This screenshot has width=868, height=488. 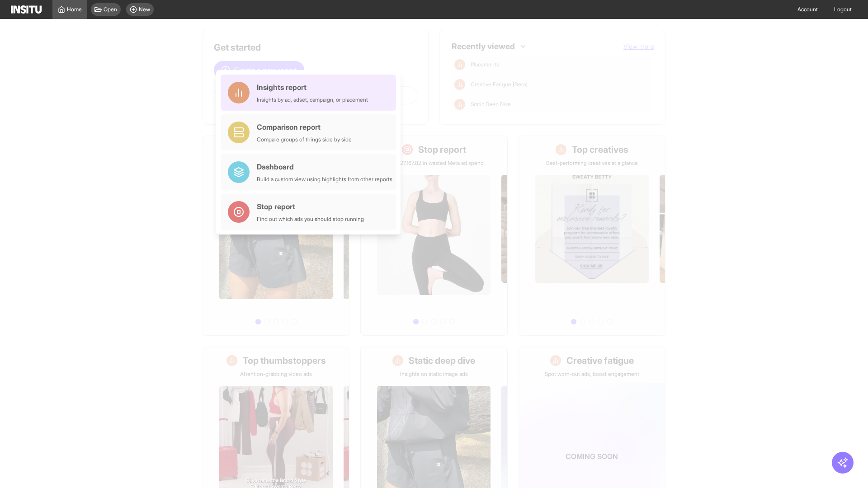 What do you see at coordinates (110, 10) in the screenshot?
I see `span: Open` at bounding box center [110, 10].